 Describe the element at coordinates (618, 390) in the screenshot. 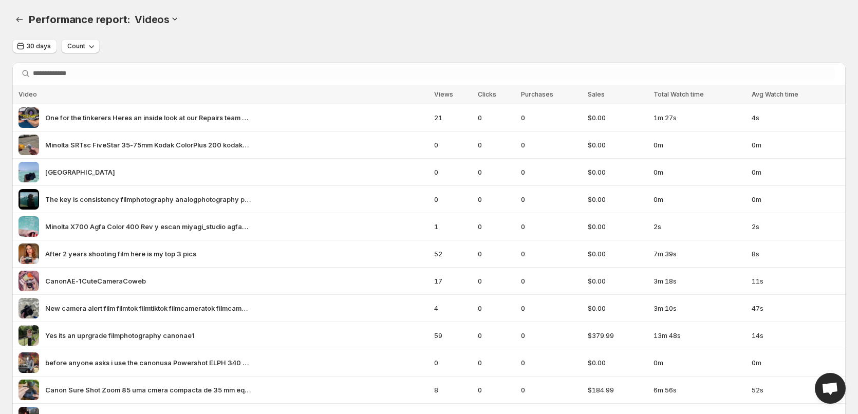

I see `span: $184.99` at that location.